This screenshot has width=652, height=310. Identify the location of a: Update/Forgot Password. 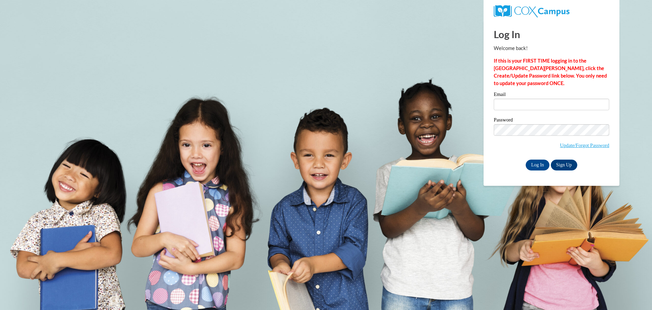
(585, 145).